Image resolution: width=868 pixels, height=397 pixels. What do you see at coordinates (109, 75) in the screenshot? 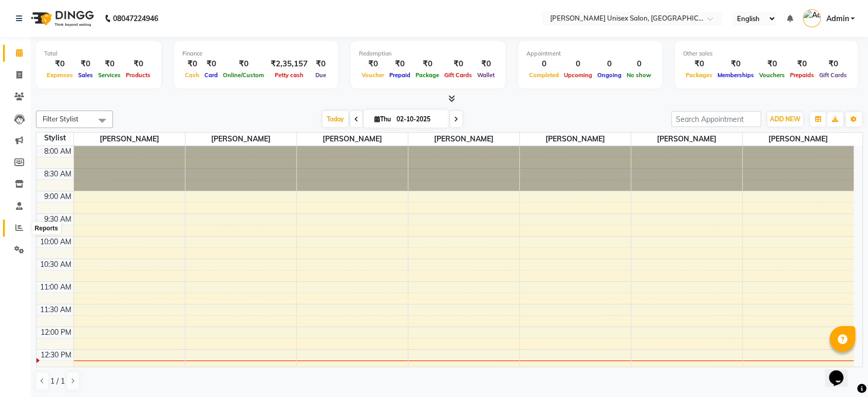
I see `span: Services` at bounding box center [109, 75].